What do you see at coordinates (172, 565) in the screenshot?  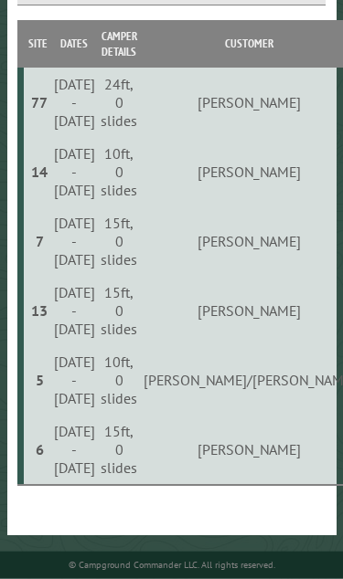 I see `small: © Campground Commander LLC. All rights reserved.` at bounding box center [172, 565].